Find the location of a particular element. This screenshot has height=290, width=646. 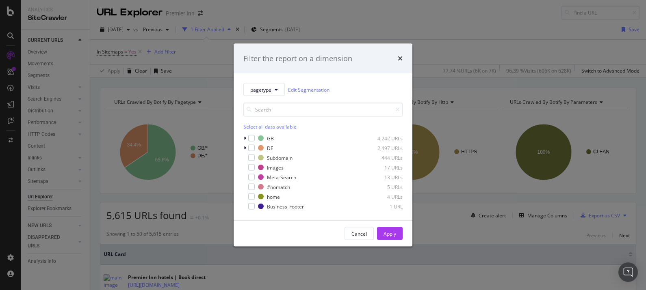

div: 4,242 URLs is located at coordinates (382, 138).